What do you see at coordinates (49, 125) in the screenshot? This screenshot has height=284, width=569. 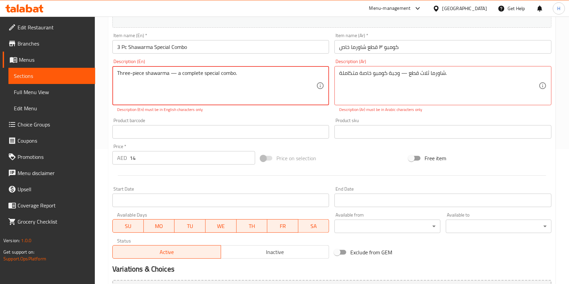 I see `a: Choice Groups` at bounding box center [49, 125].